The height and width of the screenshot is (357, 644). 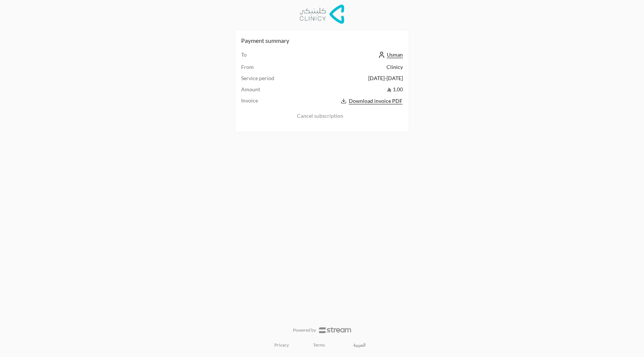 I want to click on td: To, so click(x=268, y=57).